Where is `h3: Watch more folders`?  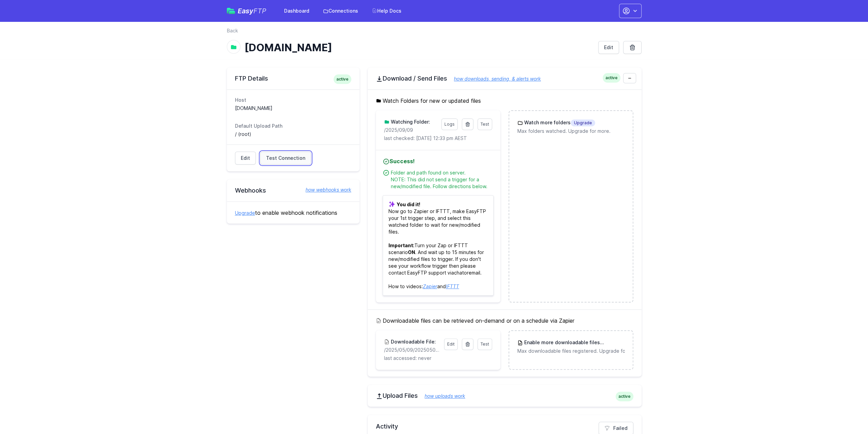 h3: Watch more folders is located at coordinates (559, 123).